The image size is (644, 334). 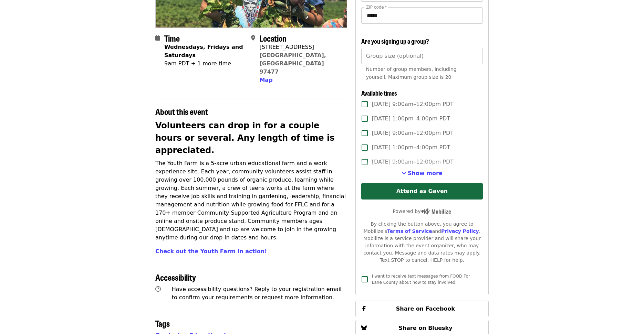 What do you see at coordinates (273, 38) in the screenshot?
I see `span: Location` at bounding box center [273, 38].